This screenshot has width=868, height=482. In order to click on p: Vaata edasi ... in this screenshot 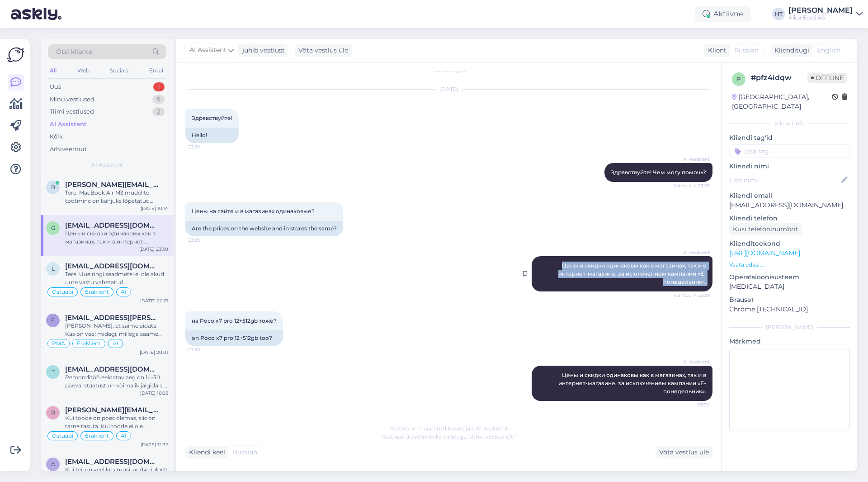, I will do `click(790, 265)`.